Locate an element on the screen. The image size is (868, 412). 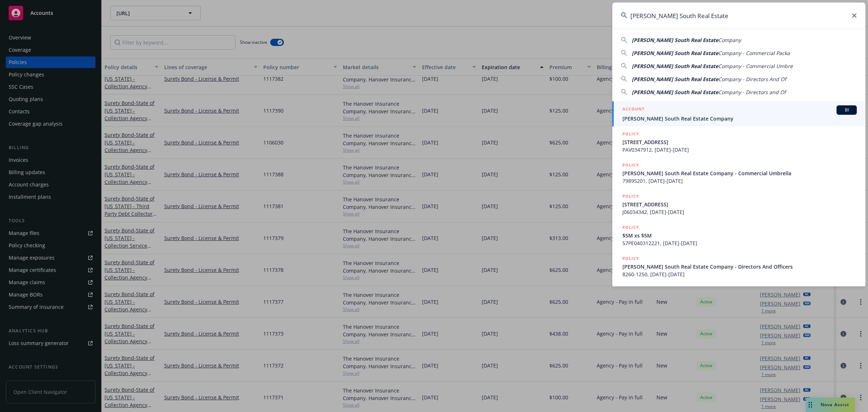
span: Company is located at coordinates (730, 40).